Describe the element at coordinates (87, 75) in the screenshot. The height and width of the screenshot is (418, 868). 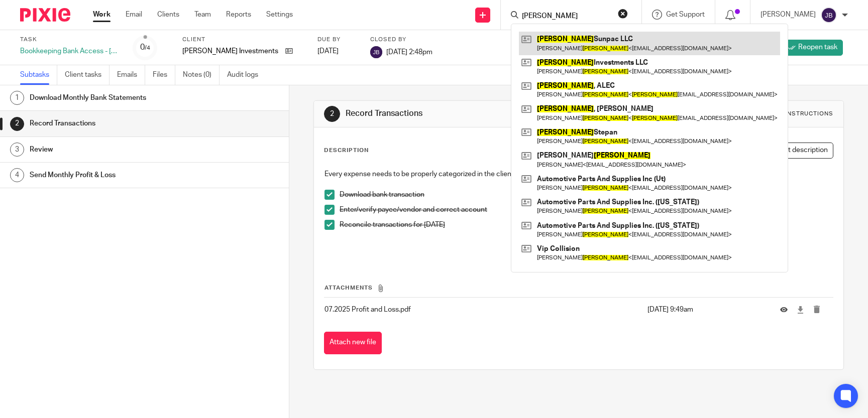
I see `a: Client tasks` at that location.